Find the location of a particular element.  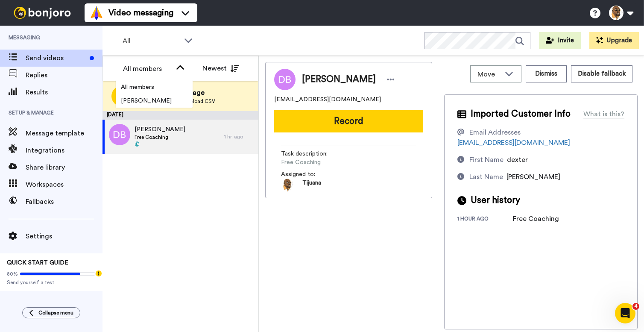

span: Settings is located at coordinates (64, 236).